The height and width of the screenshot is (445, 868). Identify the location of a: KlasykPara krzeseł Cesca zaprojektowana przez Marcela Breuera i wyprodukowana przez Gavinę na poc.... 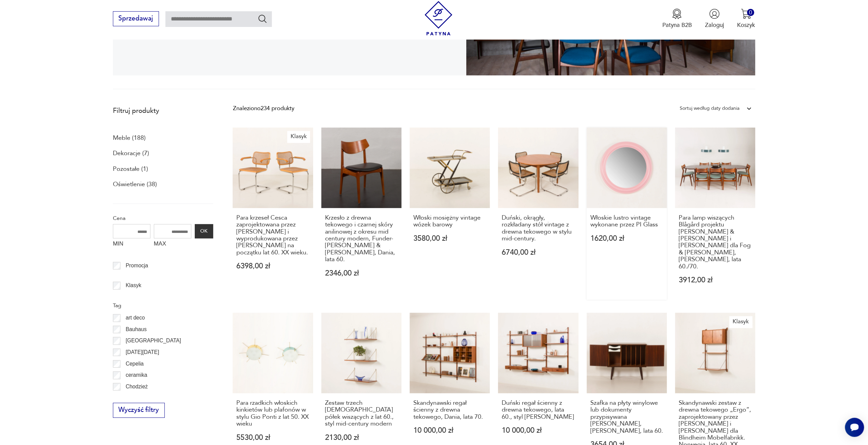
(273, 213).